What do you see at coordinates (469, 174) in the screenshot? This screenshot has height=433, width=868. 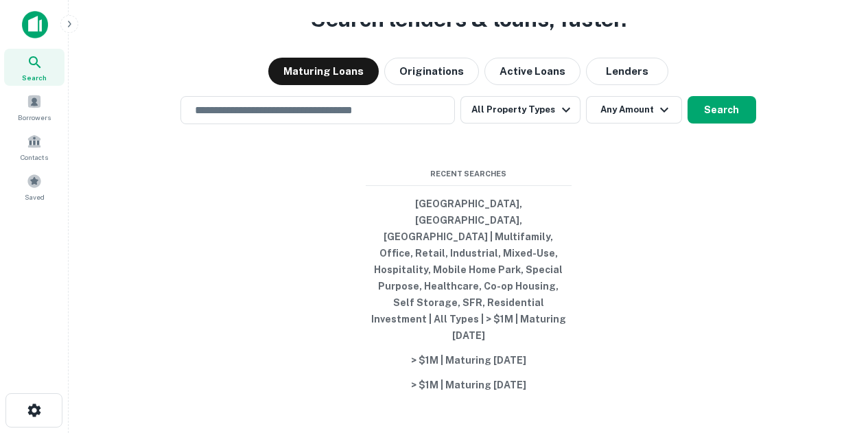 I see `span: Recent Searches` at bounding box center [469, 174].